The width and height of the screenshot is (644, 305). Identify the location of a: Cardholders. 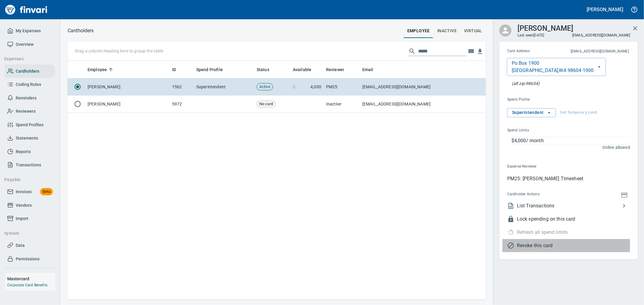
(30, 71).